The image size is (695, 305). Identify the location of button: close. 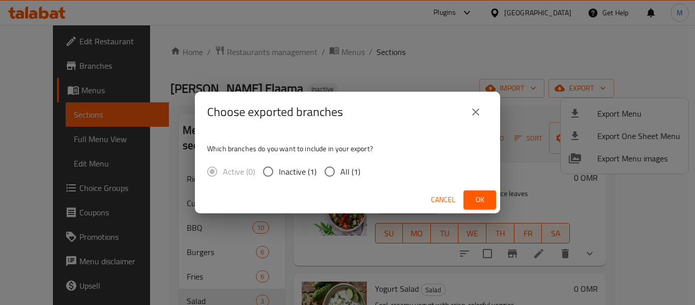
(476, 112).